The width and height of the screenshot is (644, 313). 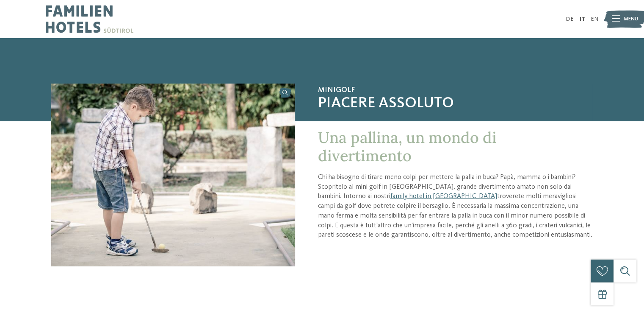 What do you see at coordinates (173, 175) in the screenshot?
I see `a: Minigolf in Alto Adige: puro divertimento` at bounding box center [173, 175].